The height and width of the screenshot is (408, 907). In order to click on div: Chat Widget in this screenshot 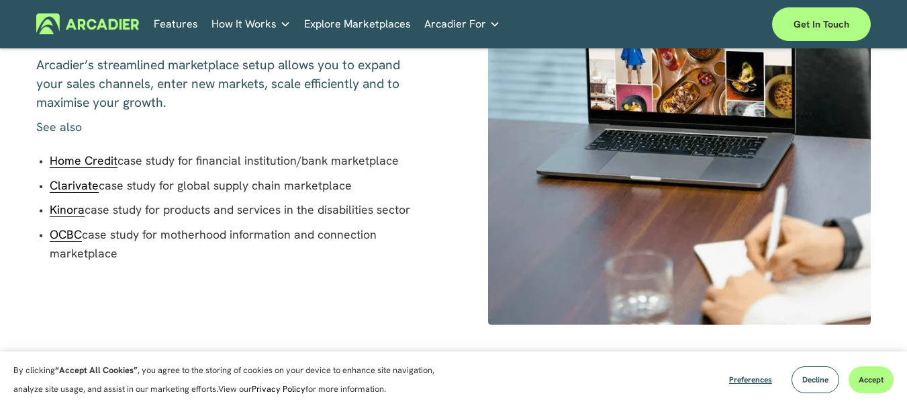, I will do `click(874, 375)`.